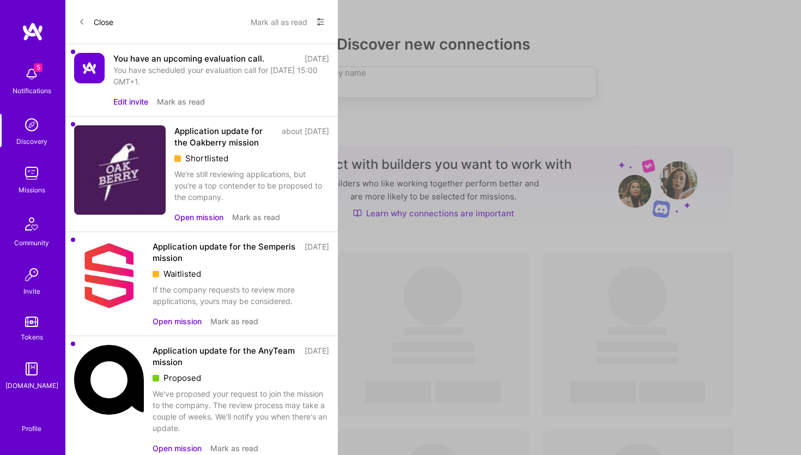 This screenshot has height=455, width=801. Describe the element at coordinates (225, 252) in the screenshot. I see `div: Application update for the Semperis mission` at that location.